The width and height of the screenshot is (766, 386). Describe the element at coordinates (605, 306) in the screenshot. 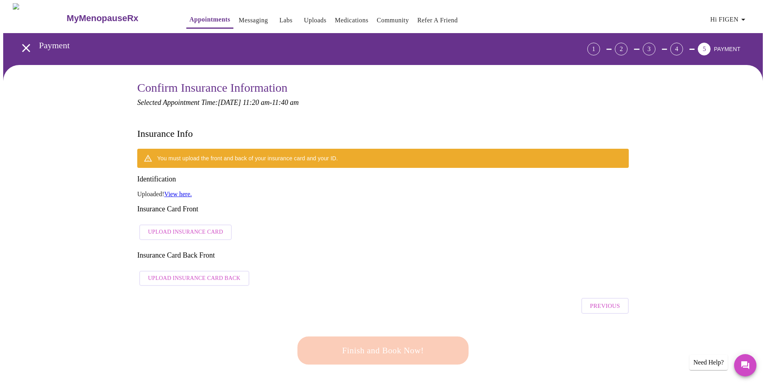

I see `span: Previous` at that location.